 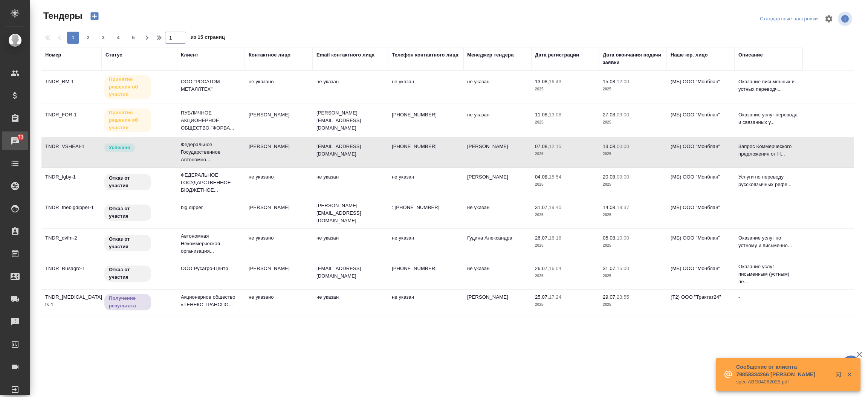 I want to click on p: Акционерное общество «ТЕНЕКС ТРАНСПО..., so click(x=211, y=301).